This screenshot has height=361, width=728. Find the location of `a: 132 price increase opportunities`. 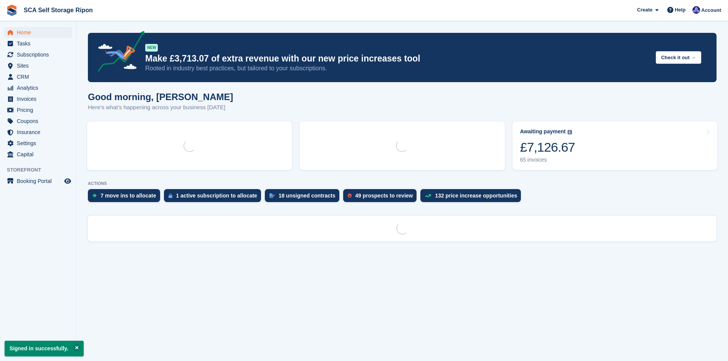

a: 132 price increase opportunities is located at coordinates (472, 198).